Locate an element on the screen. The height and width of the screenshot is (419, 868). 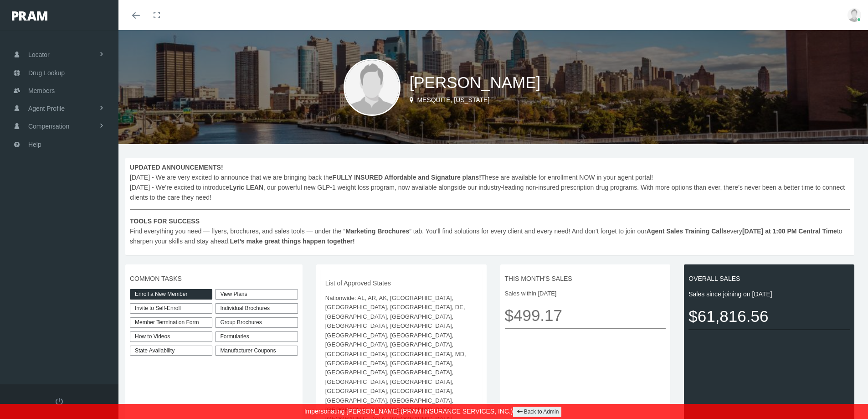
span: THIS MONTH'S SALES is located at coordinates (585, 278).